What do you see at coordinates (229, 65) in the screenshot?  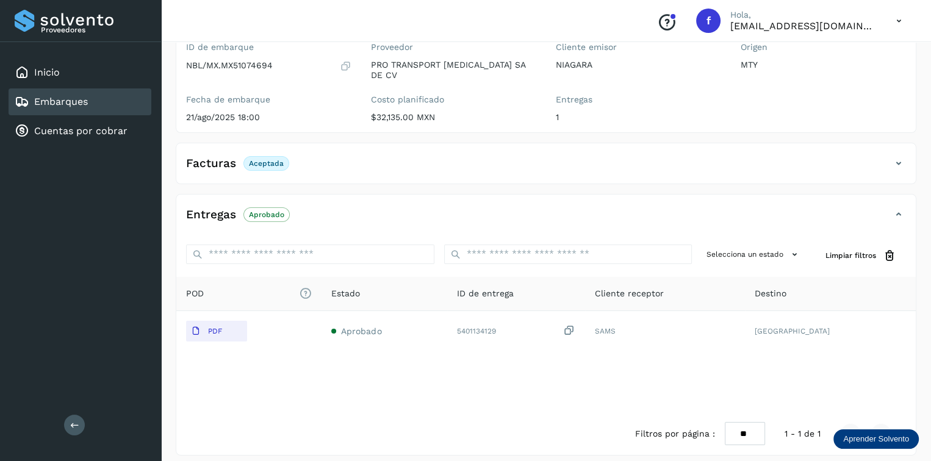 I see `p: NBL/MX.MX51074694` at bounding box center [229, 65].